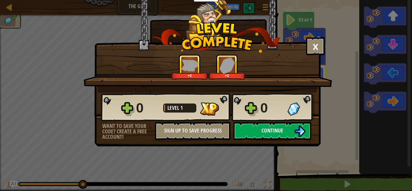  I want to click on img: level_complete.png, so click(216, 37).